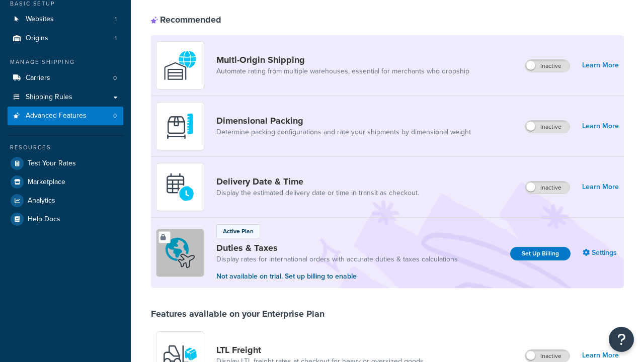 The image size is (644, 362). What do you see at coordinates (65, 201) in the screenshot?
I see `a: Analytics` at bounding box center [65, 201].